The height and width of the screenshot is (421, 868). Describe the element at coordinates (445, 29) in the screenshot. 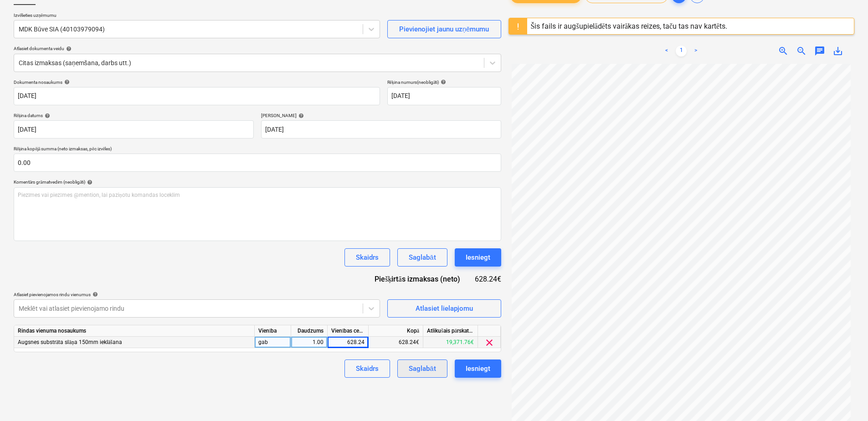

I see `button: Pievienojiet jaunu uzņēmumu` at that location.